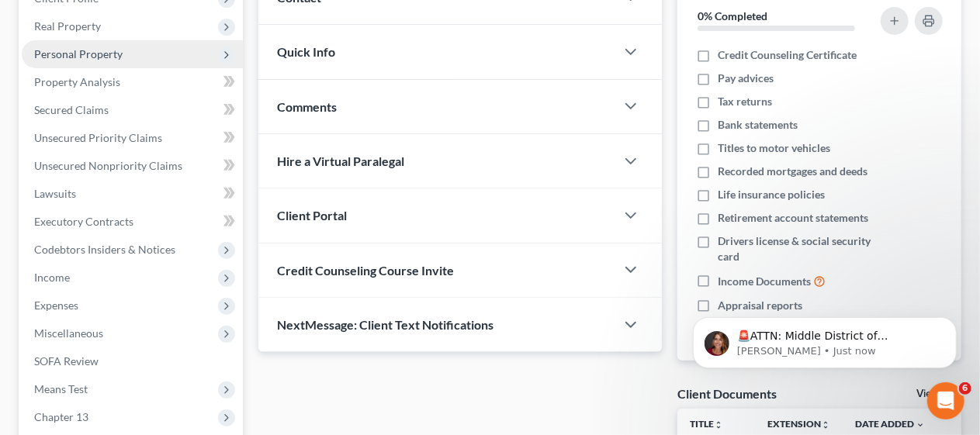 The image size is (980, 435). Describe the element at coordinates (727, 393) in the screenshot. I see `div: Client Documents` at that location.